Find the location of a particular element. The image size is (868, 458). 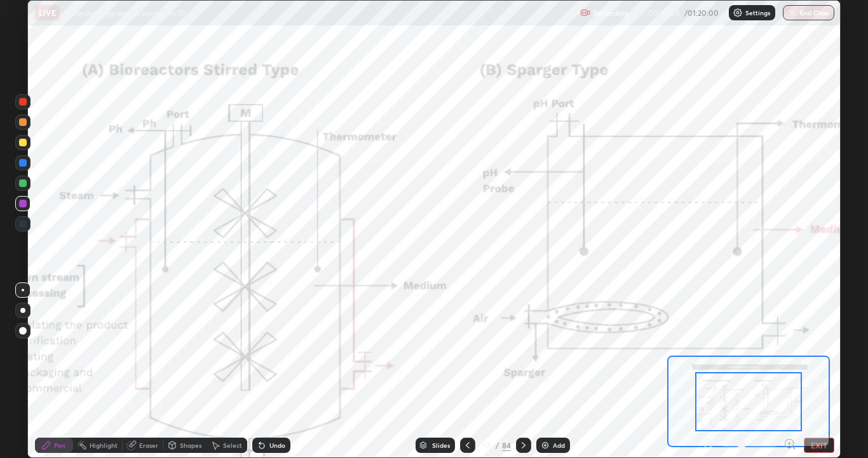

img: add-slide-button is located at coordinates (545, 445).